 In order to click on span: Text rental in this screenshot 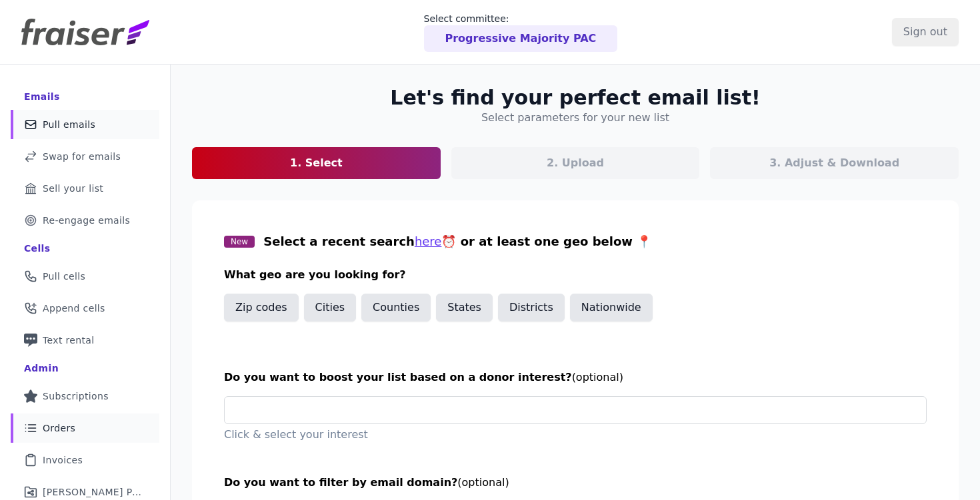, I will do `click(69, 340)`.